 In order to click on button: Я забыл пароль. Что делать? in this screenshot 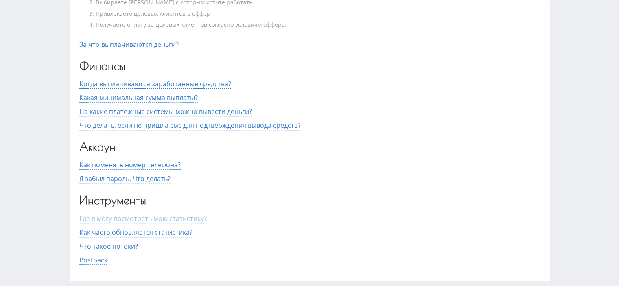, I will do `click(125, 179)`.